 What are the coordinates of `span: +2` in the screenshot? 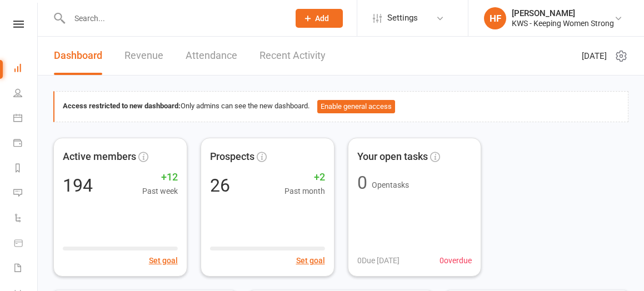 It's located at (304, 177).